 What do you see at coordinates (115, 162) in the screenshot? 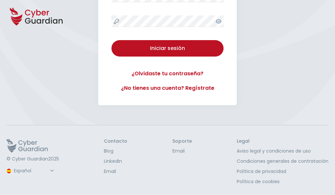
I see `a: LinkedIn` at bounding box center [115, 162].